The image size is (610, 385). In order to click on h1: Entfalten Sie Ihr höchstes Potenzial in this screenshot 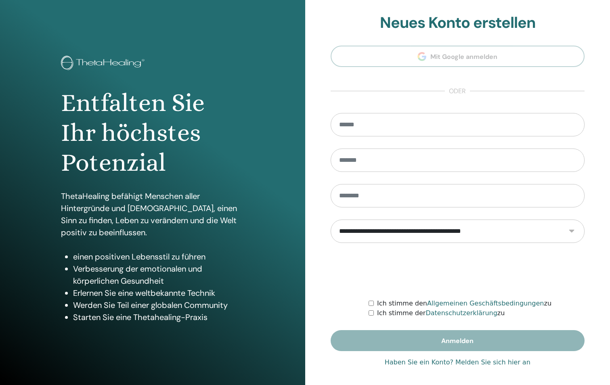, I will do `click(153, 133)`.